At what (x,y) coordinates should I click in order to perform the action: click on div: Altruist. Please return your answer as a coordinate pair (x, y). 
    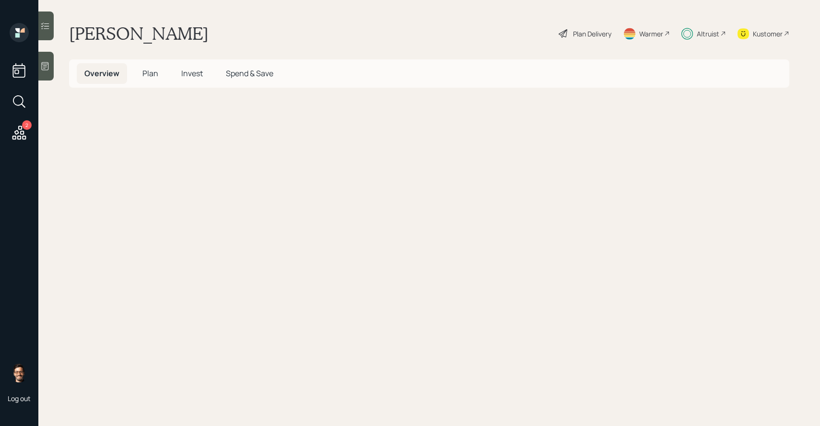
    Looking at the image, I should click on (708, 34).